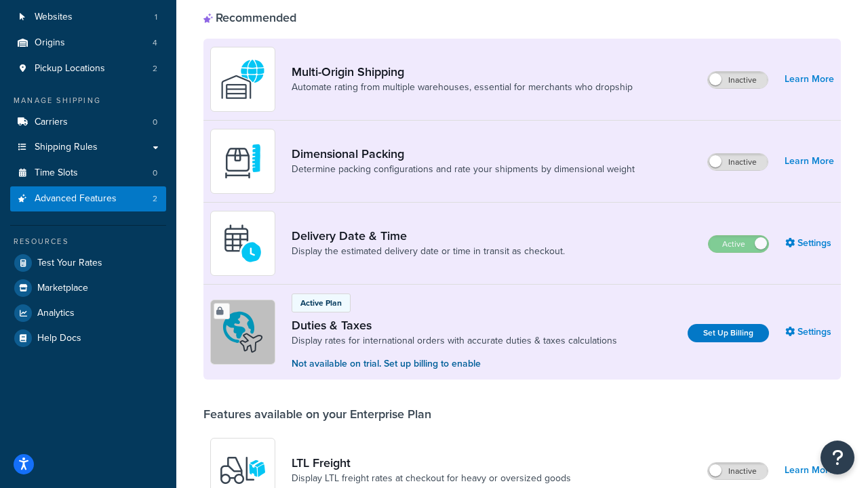  Describe the element at coordinates (431, 479) in the screenshot. I see `a: Display LTL freight rates at checkout for heavy or oversized goods` at that location.